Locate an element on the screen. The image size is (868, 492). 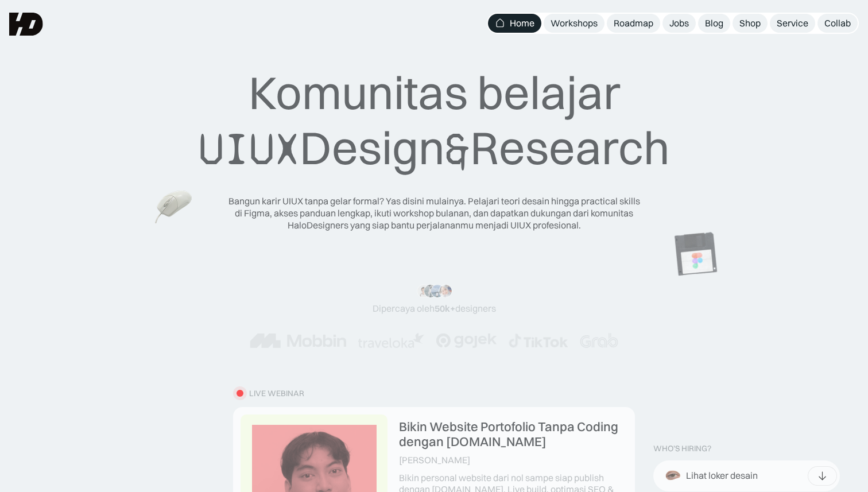
div: Bangun karir UIUX tanpa gelar formal? Yas disini mulainya. Pelajari teori desain hingga practical... is located at coordinates (434, 213).